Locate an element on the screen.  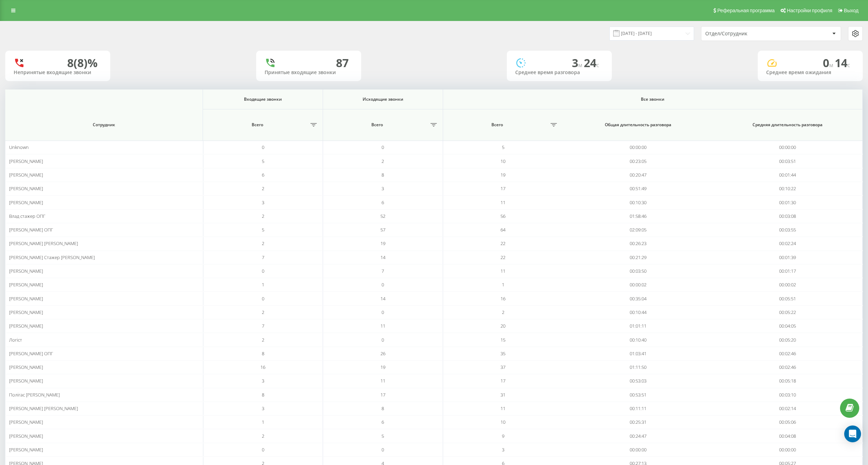
span: 14 is located at coordinates (383, 257).